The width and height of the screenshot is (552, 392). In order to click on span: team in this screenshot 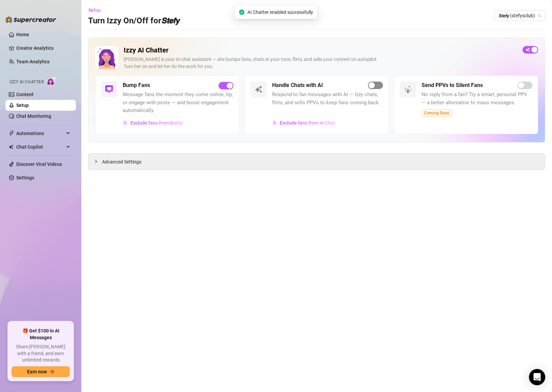, I will do `click(539, 16)`.